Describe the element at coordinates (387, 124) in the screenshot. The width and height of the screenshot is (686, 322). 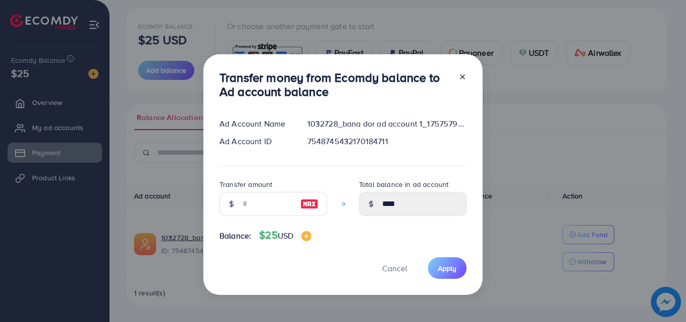
I see `div: 1032728_bana dor ad account 1_1757579407255` at that location.